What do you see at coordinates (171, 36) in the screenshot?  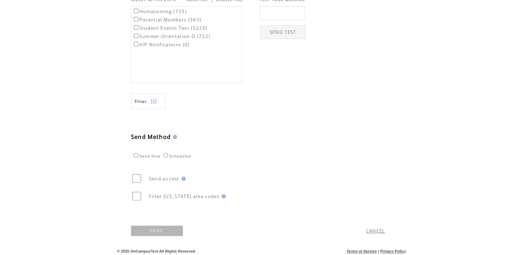 I see `label: Summer Orientation O (722)` at bounding box center [171, 36].